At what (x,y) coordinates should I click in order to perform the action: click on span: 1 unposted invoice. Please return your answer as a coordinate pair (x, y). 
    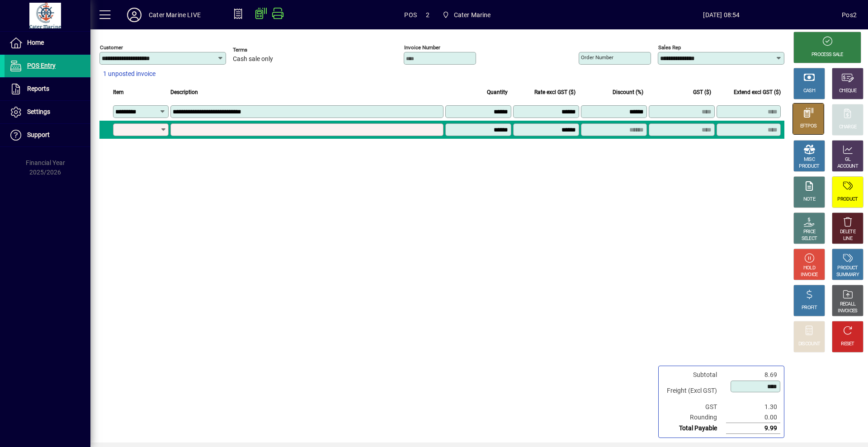
    Looking at the image, I should click on (129, 74).